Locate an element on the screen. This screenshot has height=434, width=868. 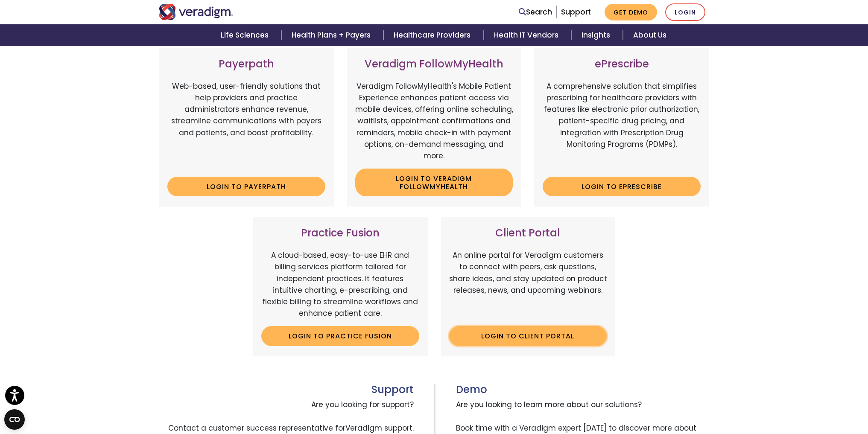
a: Login to Practice Fusion is located at coordinates (340, 336).